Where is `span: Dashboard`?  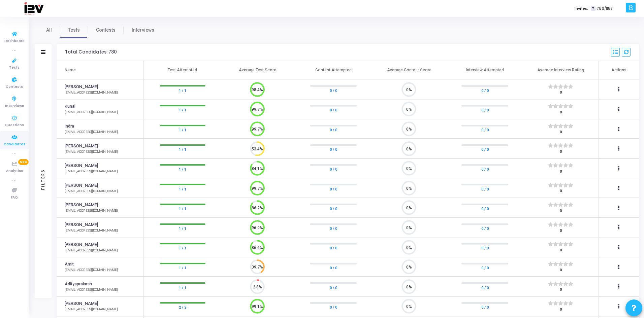 span: Dashboard is located at coordinates (14, 41).